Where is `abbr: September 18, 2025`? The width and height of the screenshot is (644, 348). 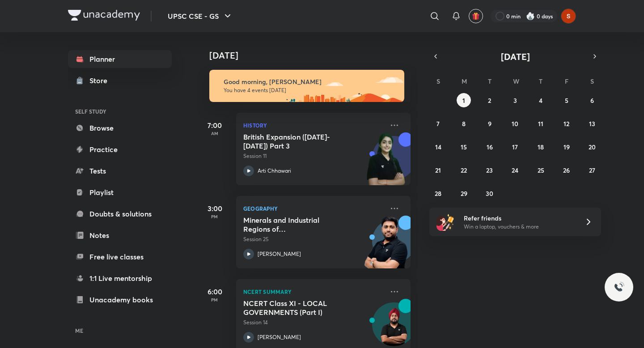
abbr: September 18, 2025 is located at coordinates (540, 147).